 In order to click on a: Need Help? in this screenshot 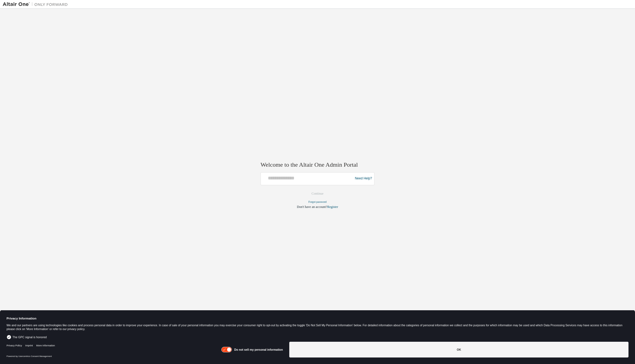, I will do `click(363, 179)`.